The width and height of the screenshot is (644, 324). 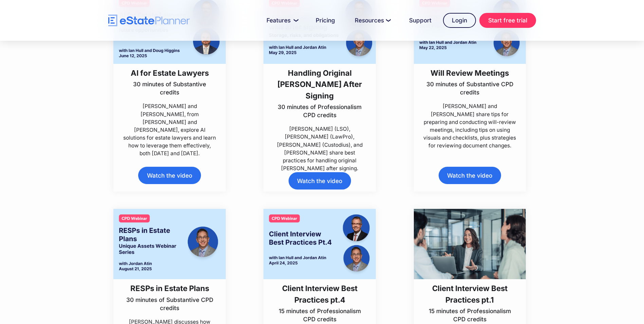 I want to click on a: Resources, so click(x=372, y=20).